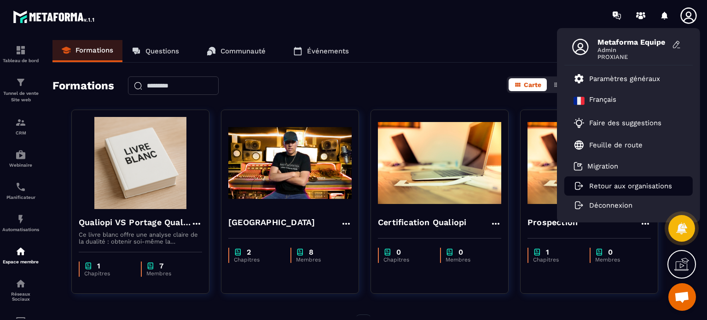 The width and height of the screenshot is (707, 320). Describe the element at coordinates (161, 266) in the screenshot. I see `p: 7` at that location.